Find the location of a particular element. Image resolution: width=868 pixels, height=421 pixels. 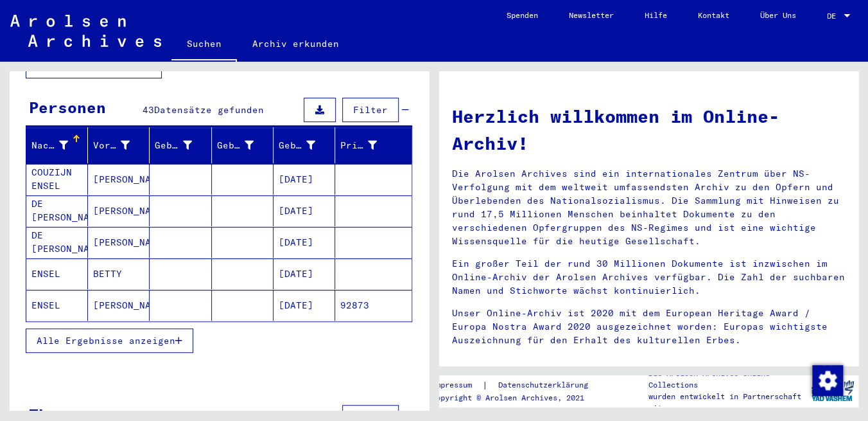

span: Datensätze gefunden is located at coordinates (208, 110).